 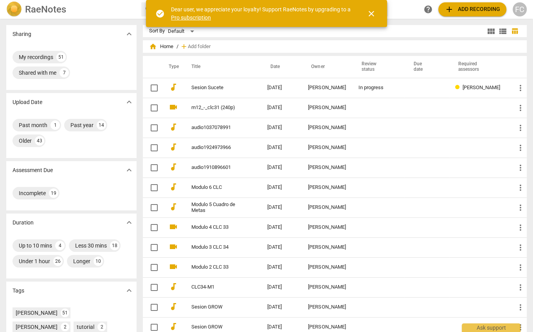 What do you see at coordinates (18, 291) in the screenshot?
I see `p: Tags` at bounding box center [18, 291].